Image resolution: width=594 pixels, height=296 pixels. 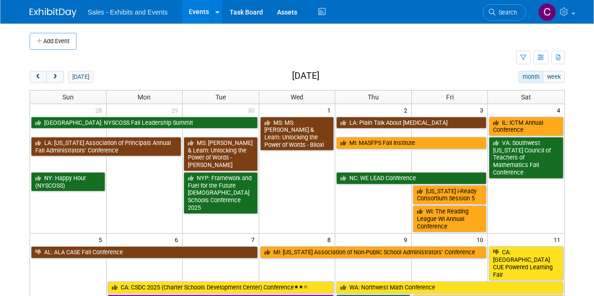 What do you see at coordinates (68, 182) in the screenshot?
I see `a: NY: Happy Hour (NYSCOSS)` at bounding box center [68, 182].